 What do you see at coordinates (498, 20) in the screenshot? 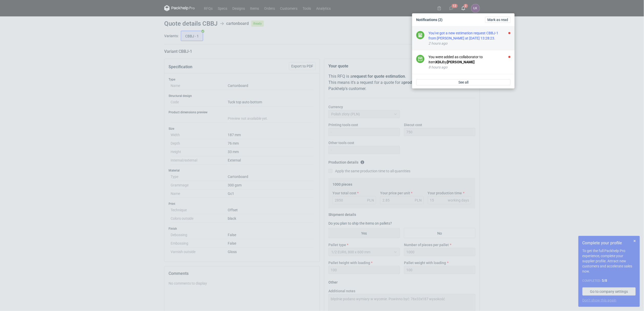
I see `span: Mark as read` at bounding box center [498, 20].